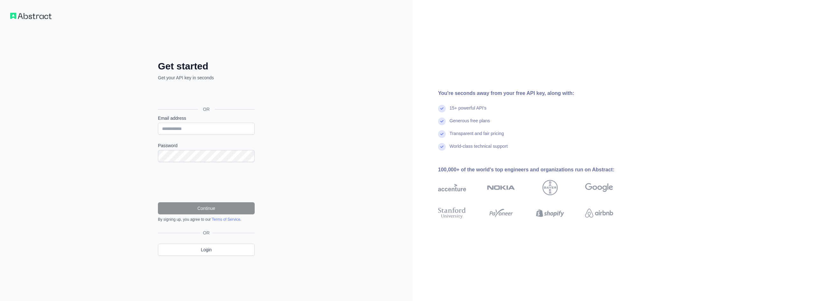 The height and width of the screenshot is (301, 815). I want to click on img: bayer, so click(550, 188).